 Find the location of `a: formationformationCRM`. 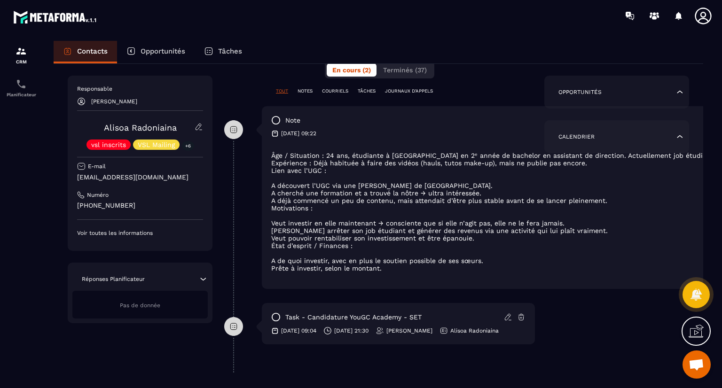

a: formationformationCRM is located at coordinates (21, 55).